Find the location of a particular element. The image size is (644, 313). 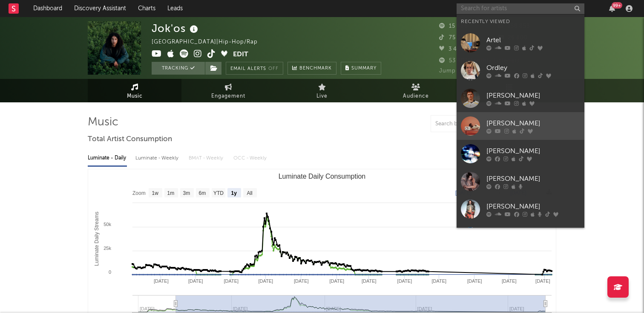

div: Jok'os is located at coordinates (176, 28).